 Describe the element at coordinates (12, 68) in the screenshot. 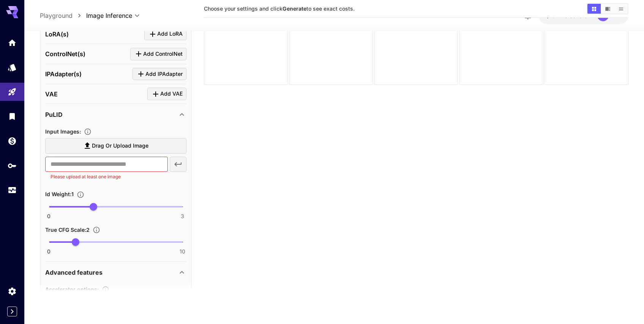

I see `div: Models` at that location.